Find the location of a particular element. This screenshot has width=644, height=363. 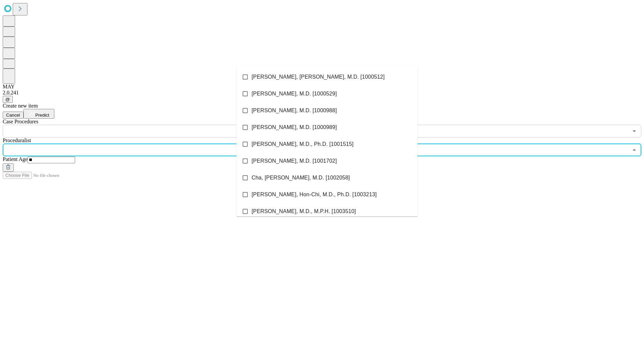

button: Predict is located at coordinates (39, 114).